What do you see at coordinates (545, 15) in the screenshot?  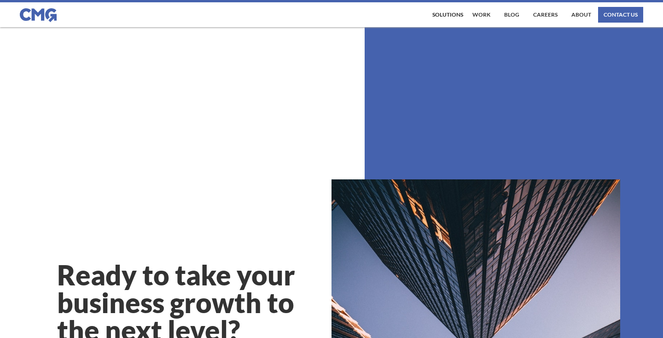 I see `a: Careers` at bounding box center [545, 15].